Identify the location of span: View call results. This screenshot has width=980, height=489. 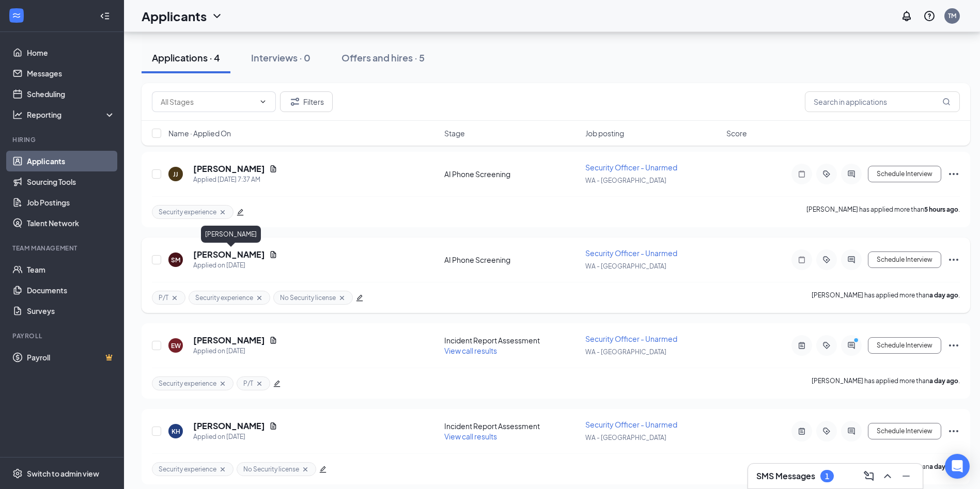
(470, 351).